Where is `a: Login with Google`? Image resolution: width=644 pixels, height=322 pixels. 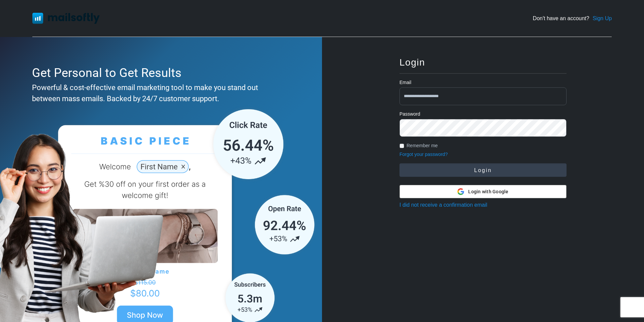 a: Login with Google is located at coordinates (483, 192).